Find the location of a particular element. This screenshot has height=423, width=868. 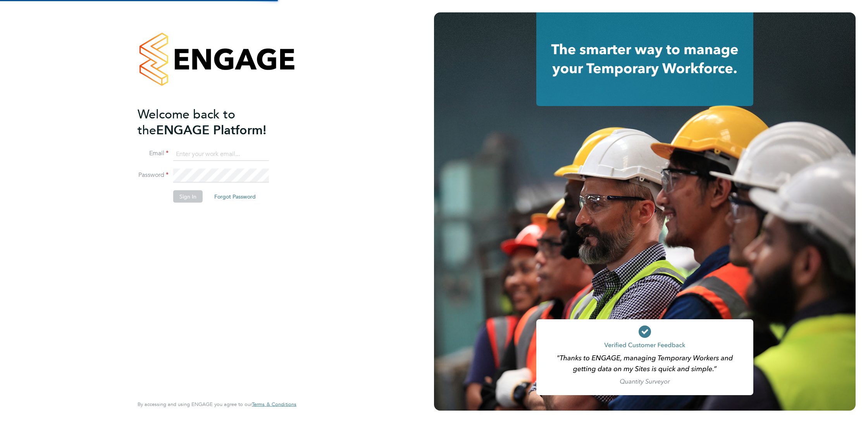

button: Sign In is located at coordinates (188, 197).